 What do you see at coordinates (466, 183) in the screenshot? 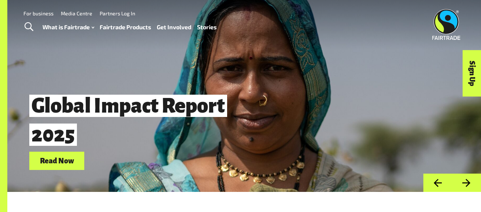
I see `button: Next` at bounding box center [466, 183].